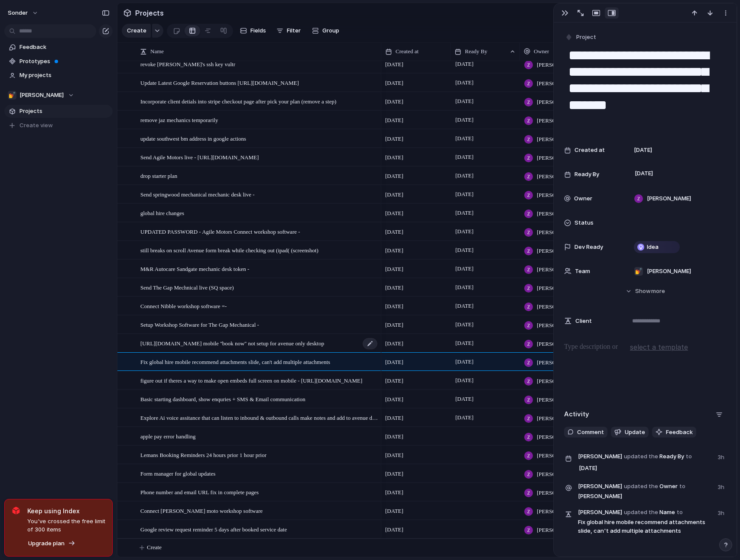 Image resolution: width=740 pixels, height=560 pixels. What do you see at coordinates (158, 176) in the screenshot?
I see `span: drop starter plan` at bounding box center [158, 176].